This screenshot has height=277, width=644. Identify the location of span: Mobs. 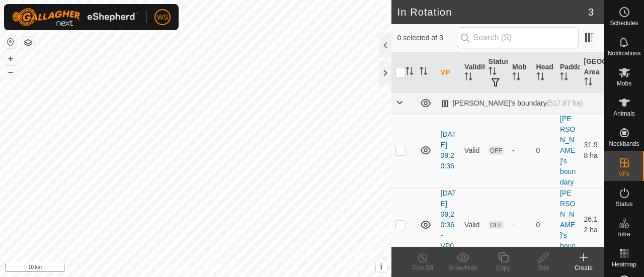
(624, 84).